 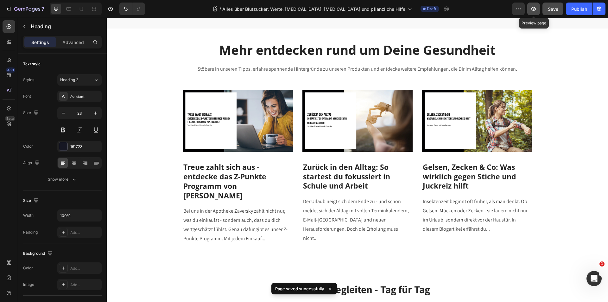 What do you see at coordinates (28, 215) in the screenshot?
I see `div: Width` at bounding box center [28, 215].